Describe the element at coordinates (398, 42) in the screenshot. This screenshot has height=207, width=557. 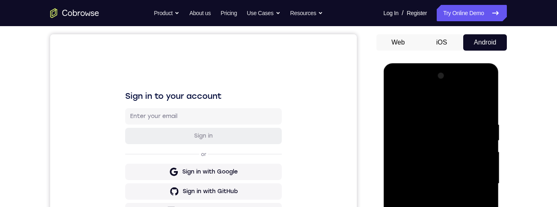
I see `button: Web` at that location.